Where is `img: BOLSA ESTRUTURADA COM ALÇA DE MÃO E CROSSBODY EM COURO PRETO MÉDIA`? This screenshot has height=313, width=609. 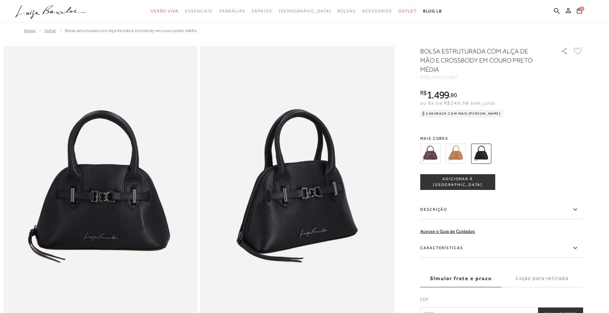 img: BOLSA ESTRUTURADA COM ALÇA DE MÃO E CROSSBODY EM COURO PRETO MÉDIA is located at coordinates (481, 154).